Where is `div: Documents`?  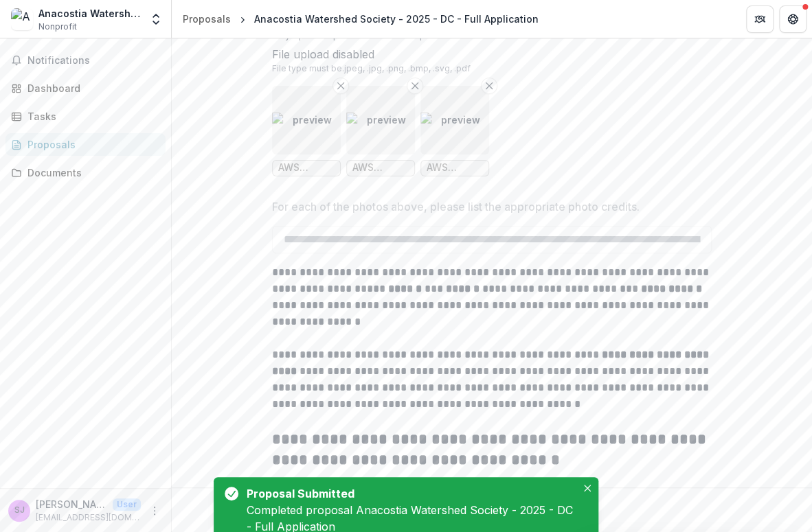
div: Documents is located at coordinates (91, 172).